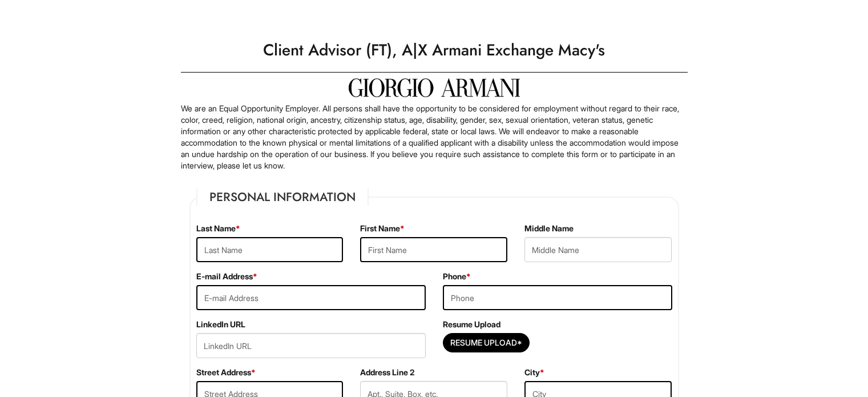 Image resolution: width=868 pixels, height=397 pixels. I want to click on legend: Personal Information, so click(283, 197).